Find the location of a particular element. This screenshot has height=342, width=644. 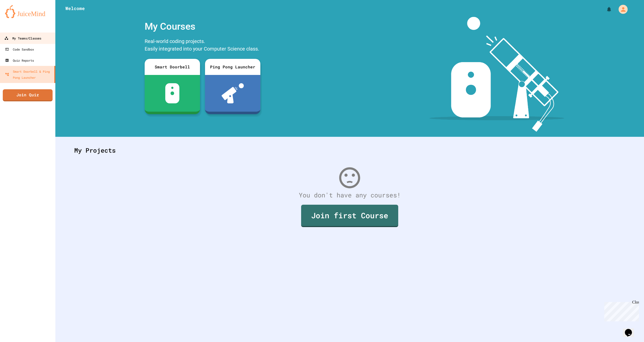

div: My Account is located at coordinates (621, 9).